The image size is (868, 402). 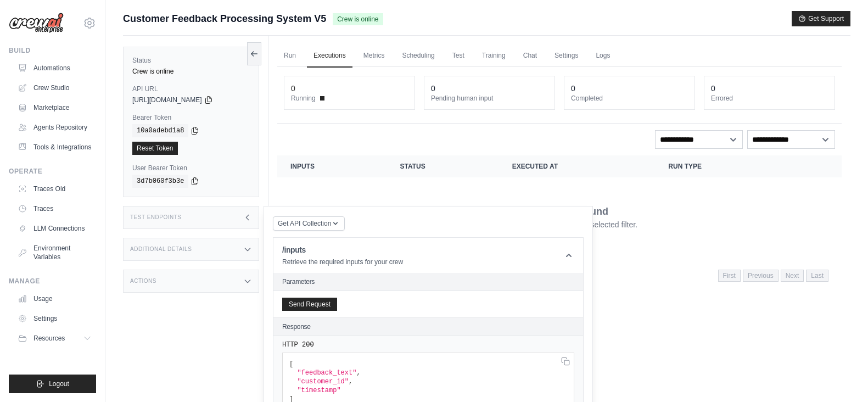 I want to click on span: First, so click(x=729, y=276).